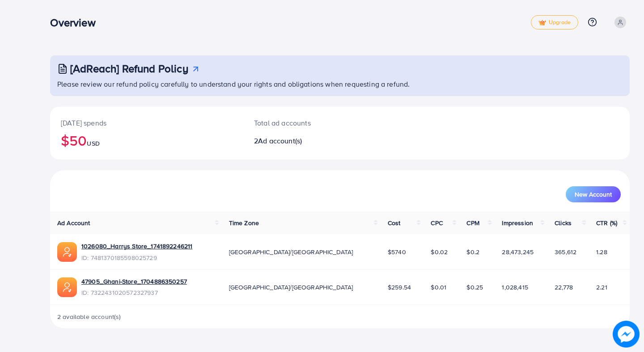  What do you see at coordinates (555, 22) in the screenshot?
I see `span: Upgrade` at bounding box center [555, 22].